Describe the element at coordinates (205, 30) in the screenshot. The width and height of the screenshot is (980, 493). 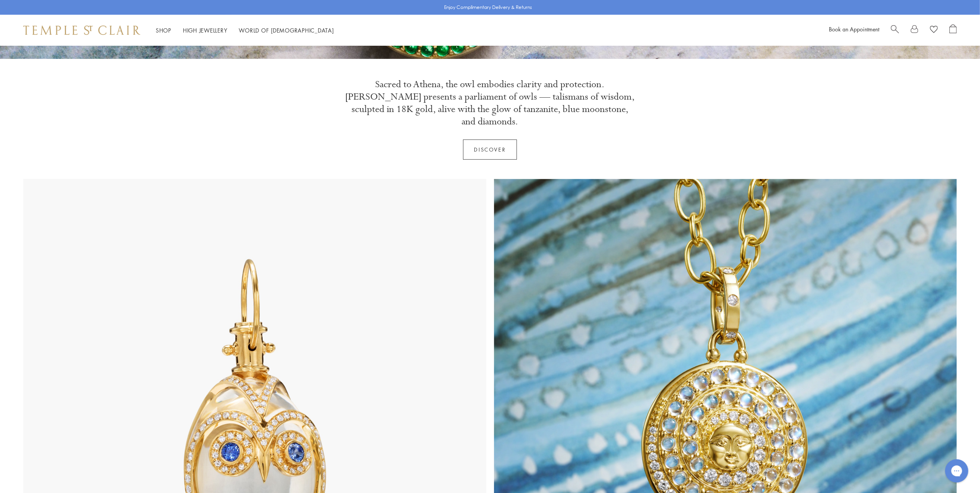
I see `a: High JewelleryHigh Jewellery` at that location.